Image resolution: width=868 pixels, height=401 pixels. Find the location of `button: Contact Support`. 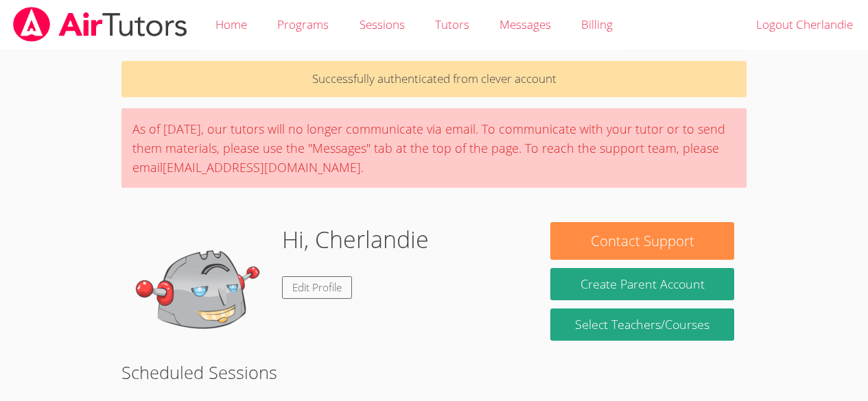

button: Contact Support is located at coordinates (641, 241).